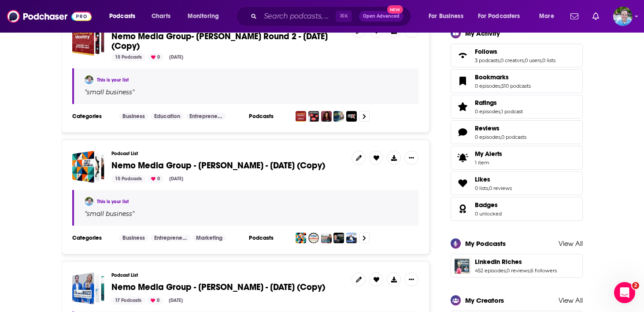 Image resolution: width=644 pixels, height=312 pixels. What do you see at coordinates (167, 116) in the screenshot?
I see `a: Education` at bounding box center [167, 116].